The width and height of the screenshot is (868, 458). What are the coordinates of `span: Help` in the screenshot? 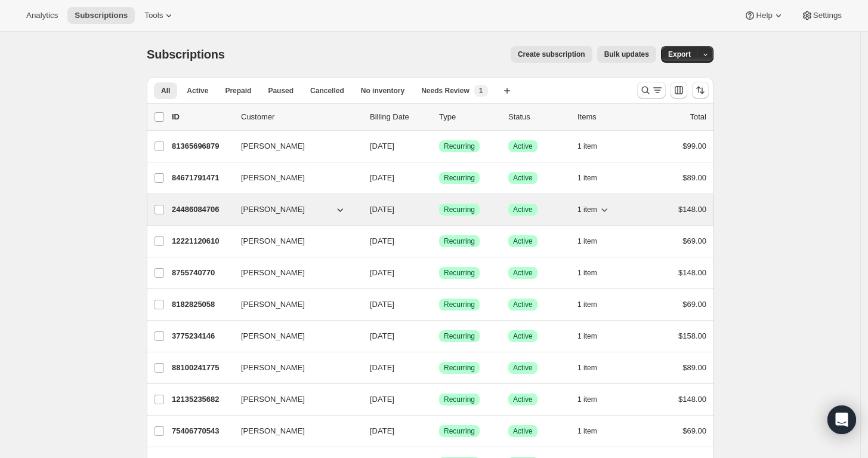 It's located at (764, 16).